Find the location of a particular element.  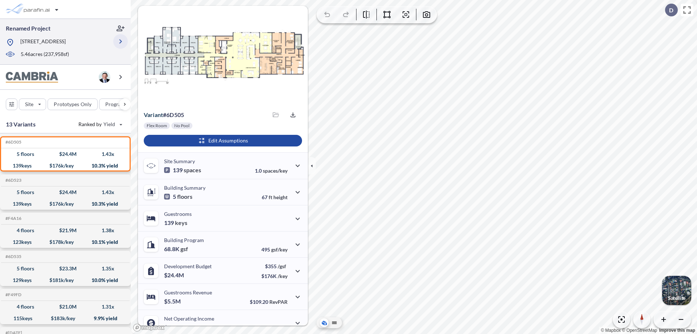

p: Satellite is located at coordinates (677, 298).